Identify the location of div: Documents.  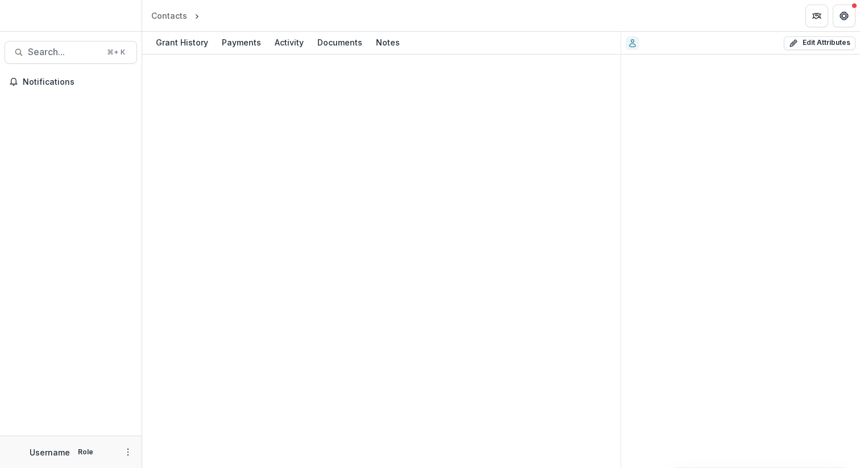
(339, 42).